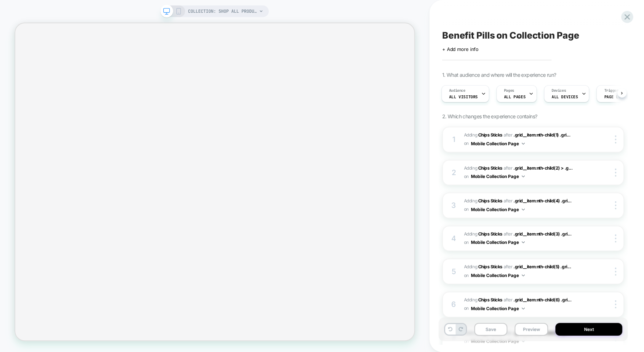 Image resolution: width=644 pixels, height=352 pixels. I want to click on div: 3, so click(454, 205).